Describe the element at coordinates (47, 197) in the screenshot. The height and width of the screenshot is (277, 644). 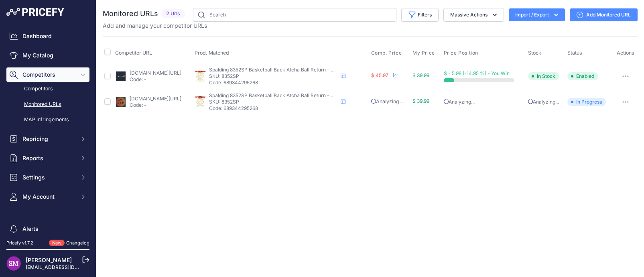
I see `button: My Account` at that location.